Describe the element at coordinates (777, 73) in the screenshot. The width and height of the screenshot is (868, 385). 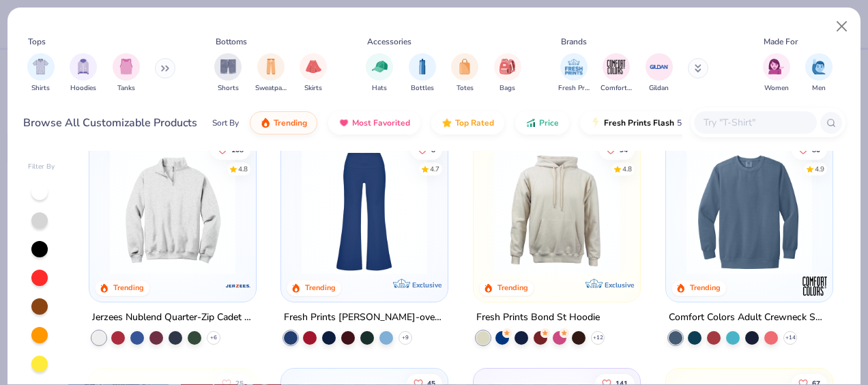
I see `div: filter for Women` at that location.